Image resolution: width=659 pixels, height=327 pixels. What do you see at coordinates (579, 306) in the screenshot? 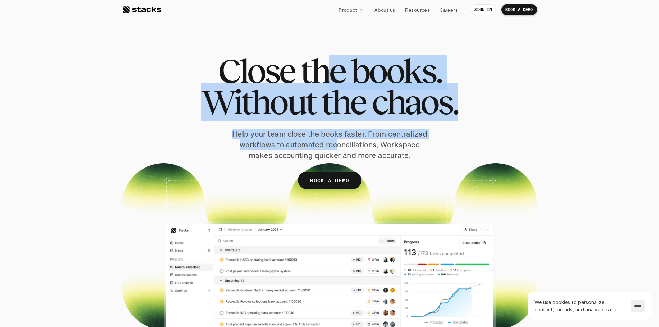
I see `p: We use cookies to personalize content, run ads, and analyze traffic.` at bounding box center [579, 306].